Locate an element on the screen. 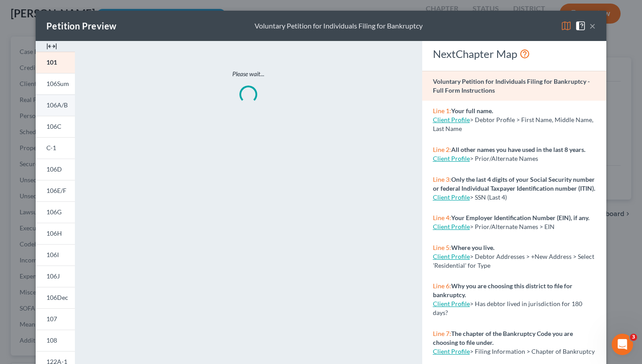  span: 106J is located at coordinates (53, 276).